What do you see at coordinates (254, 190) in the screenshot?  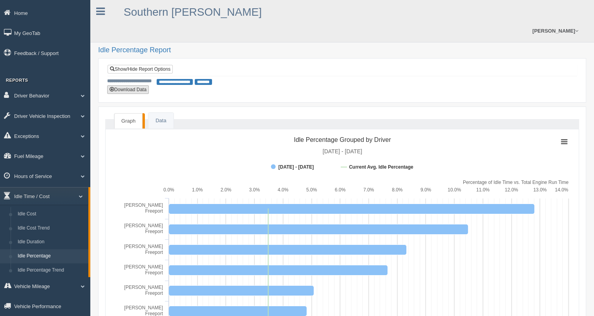 I see `text: 3.0%` at bounding box center [254, 190].